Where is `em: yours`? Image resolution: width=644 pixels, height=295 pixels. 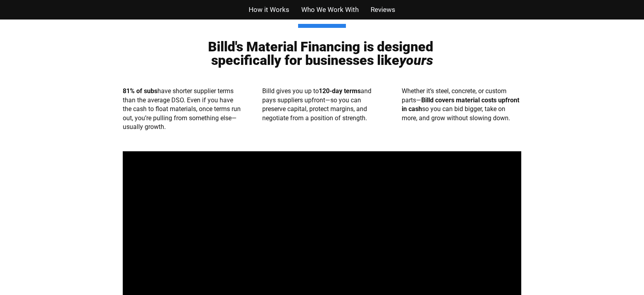 em: yours is located at coordinates (416, 60).